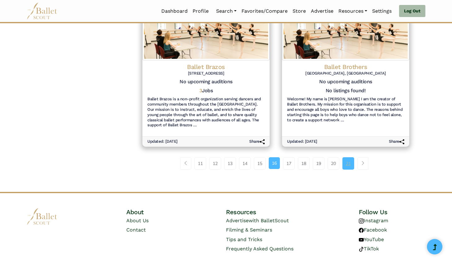 Image resolution: width=452 pixels, height=260 pixels. I want to click on a: Advertisewith BalletScout, so click(257, 220).